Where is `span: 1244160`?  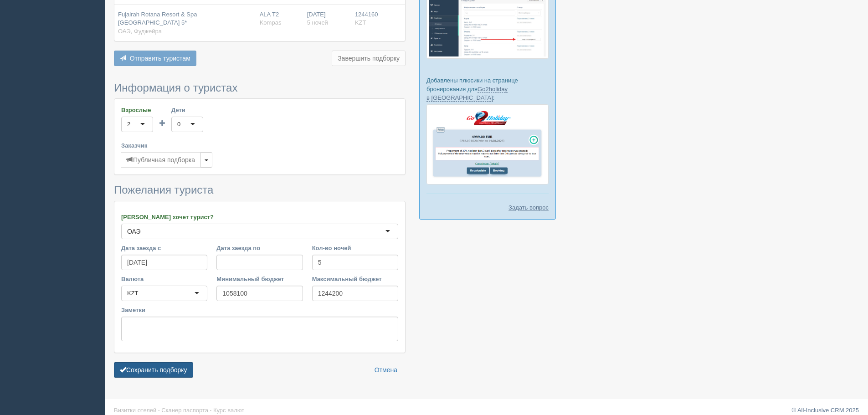 span: 1244160 is located at coordinates (366, 14).